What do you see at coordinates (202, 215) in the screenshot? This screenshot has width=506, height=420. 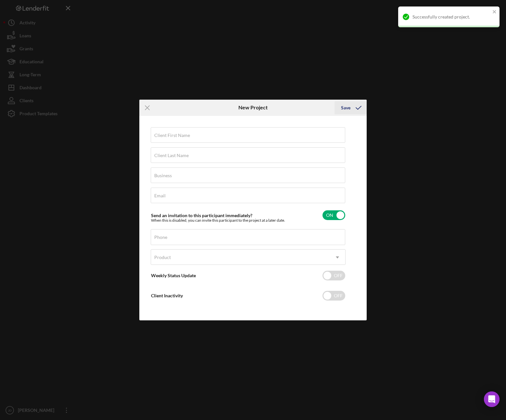 I see `label: Send an invitation to this participant immediately?` at bounding box center [202, 215].